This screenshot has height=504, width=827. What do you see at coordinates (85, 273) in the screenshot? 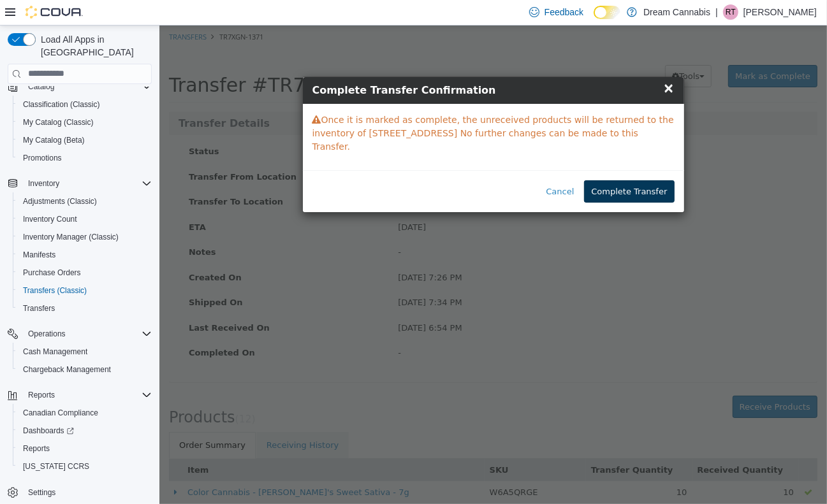
I see `button: Purchase Orders` at bounding box center [85, 273].